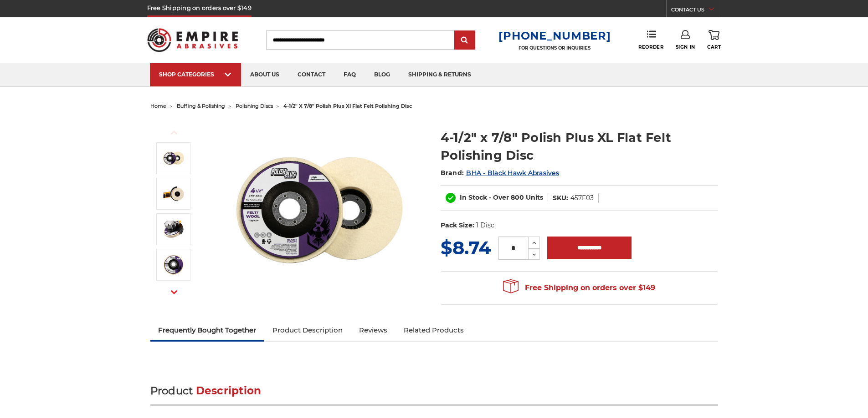 The width and height of the screenshot is (868, 418). Describe the element at coordinates (382, 74) in the screenshot. I see `a: blog` at that location.